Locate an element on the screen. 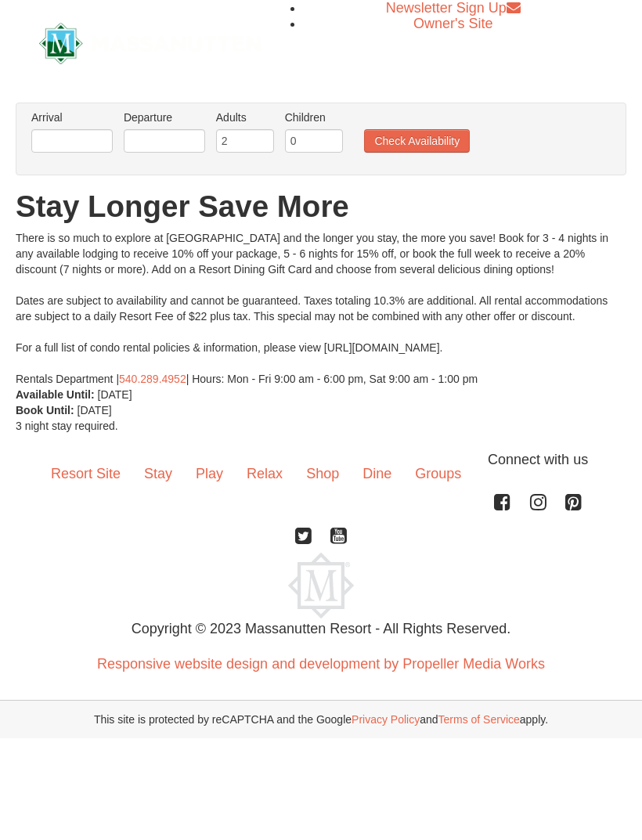  a: Relax is located at coordinates (265, 474).